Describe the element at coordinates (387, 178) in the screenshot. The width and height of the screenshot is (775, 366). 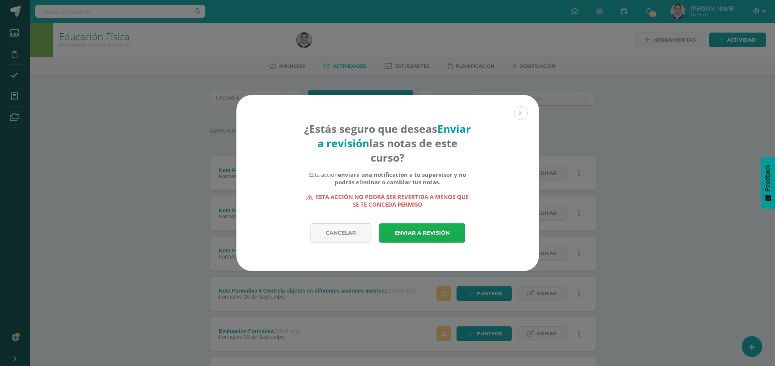
I see `div: Esta acción` at that location.